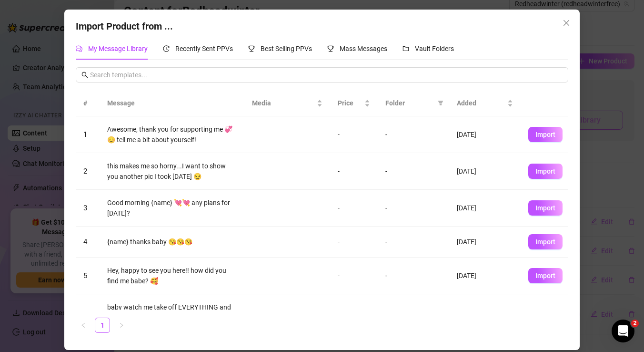 The width and height of the screenshot is (644, 352). What do you see at coordinates (122, 326) in the screenshot?
I see `button: right` at bounding box center [122, 326].